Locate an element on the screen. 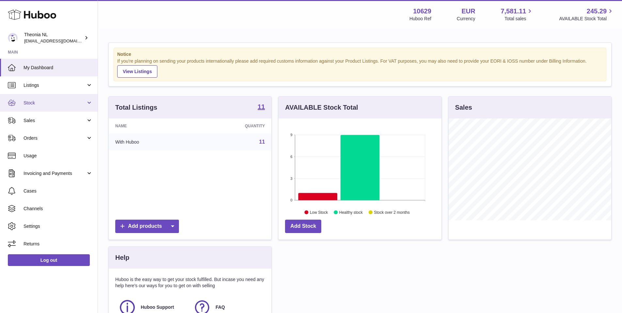 The width and height of the screenshot is (622, 313). strong: 10629 is located at coordinates (422, 11).